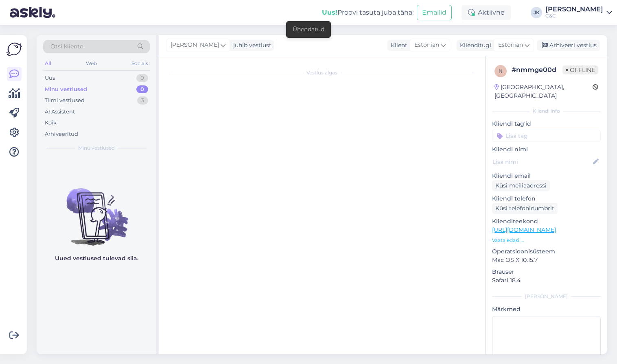 The height and width of the screenshot is (364, 617). What do you see at coordinates (96, 258) in the screenshot?
I see `p: Uued vestlused tulevad siia.` at bounding box center [96, 258].